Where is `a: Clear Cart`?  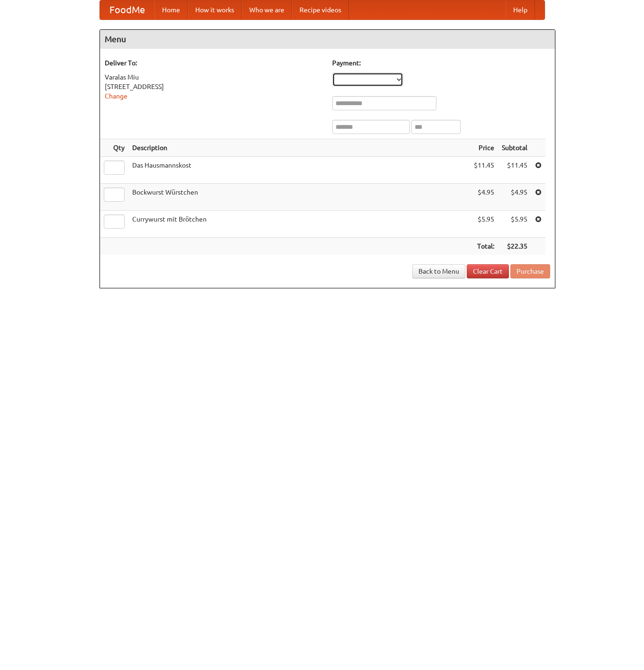 a: Clear Cart is located at coordinates (488, 272).